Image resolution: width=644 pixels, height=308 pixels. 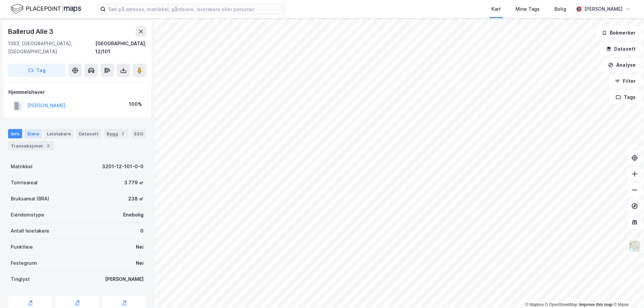 What do you see at coordinates (142, 231) in the screenshot?
I see `div: 0` at bounding box center [142, 231].